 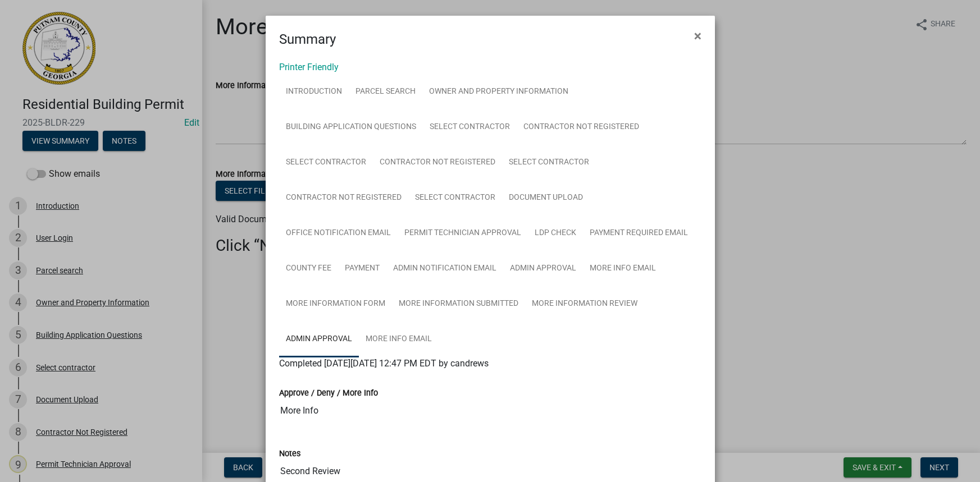 What do you see at coordinates (309, 269) in the screenshot?
I see `a: County Fee` at bounding box center [309, 269].